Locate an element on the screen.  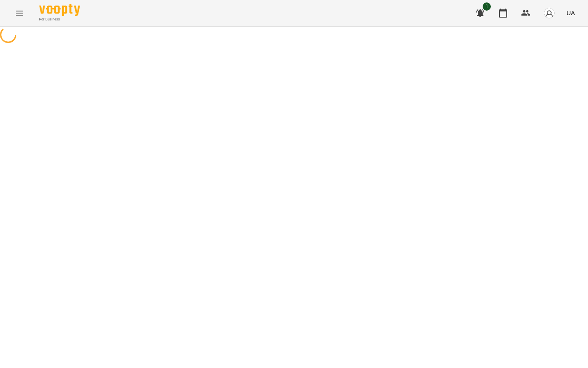
button: UA is located at coordinates (570, 13).